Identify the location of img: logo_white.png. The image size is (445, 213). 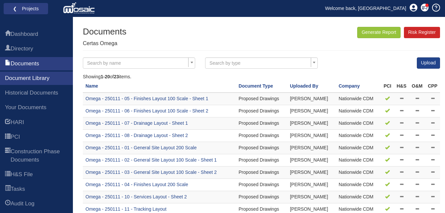
(80, 8).